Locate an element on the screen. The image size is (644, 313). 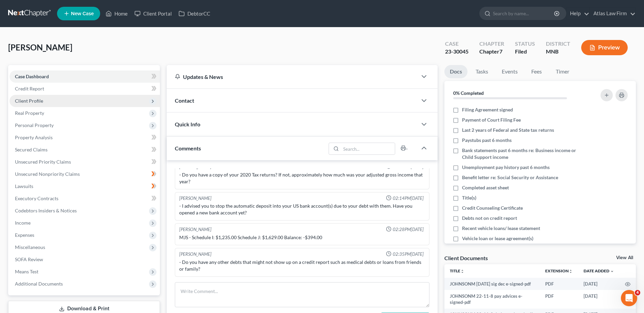
a: Property Analysis is located at coordinates (84, 138).